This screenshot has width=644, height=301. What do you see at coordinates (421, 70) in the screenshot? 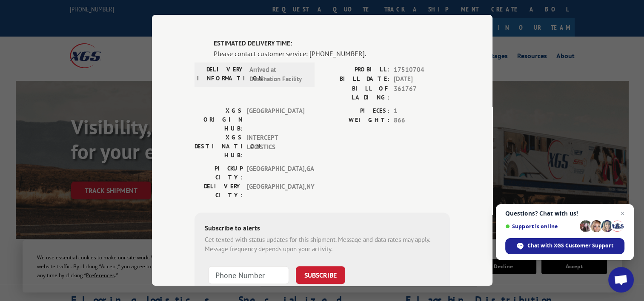
I see `span: 17510704` at bounding box center [421, 70].